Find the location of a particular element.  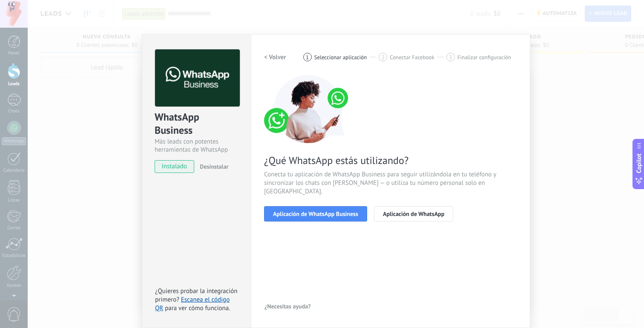

span: Copilot is located at coordinates (639, 163).